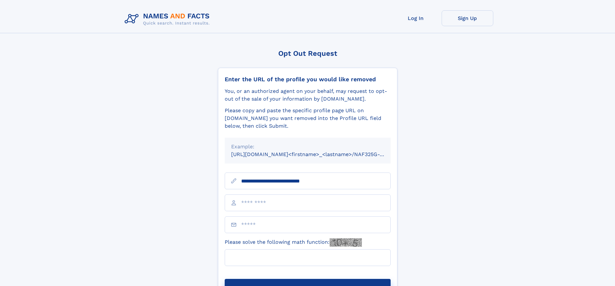  I want to click on img: Logo Names and Facts, so click(168, 19).